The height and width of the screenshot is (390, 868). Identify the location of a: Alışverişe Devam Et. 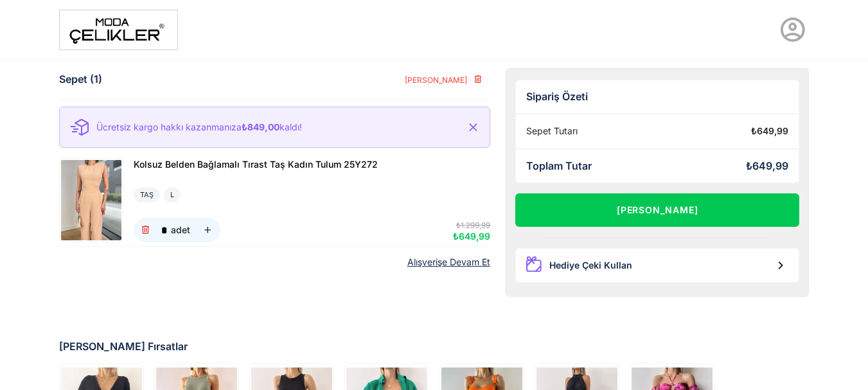
(449, 262).